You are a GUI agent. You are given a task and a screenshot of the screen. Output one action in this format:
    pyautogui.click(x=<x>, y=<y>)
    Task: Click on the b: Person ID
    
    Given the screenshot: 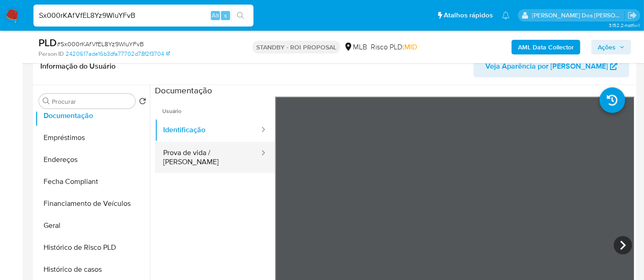 What is the action you would take?
    pyautogui.click(x=51, y=54)
    